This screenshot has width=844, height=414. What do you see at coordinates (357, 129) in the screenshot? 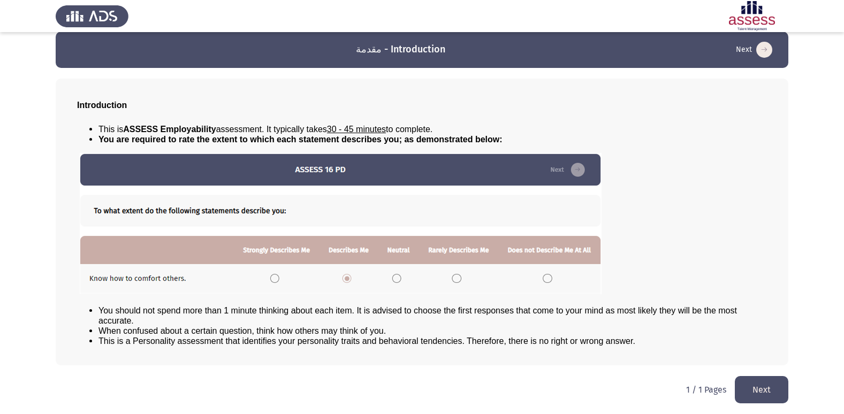
I see `u: 30 - 45 minutes` at bounding box center [357, 129].